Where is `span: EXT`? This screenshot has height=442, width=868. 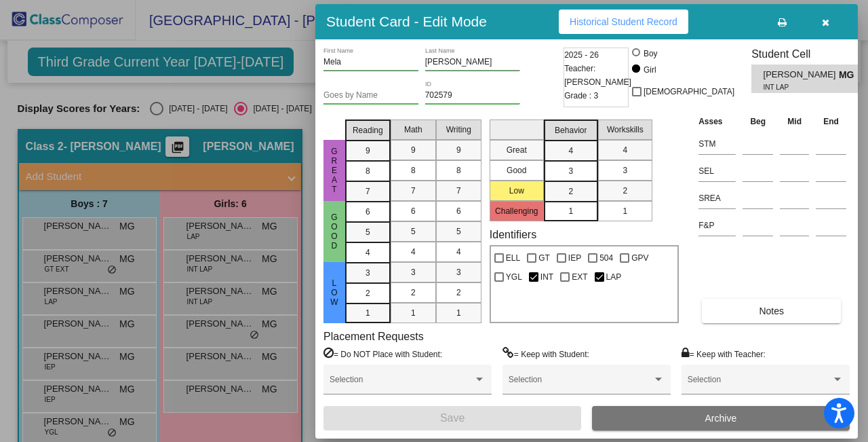
span: EXT is located at coordinates (579, 277).